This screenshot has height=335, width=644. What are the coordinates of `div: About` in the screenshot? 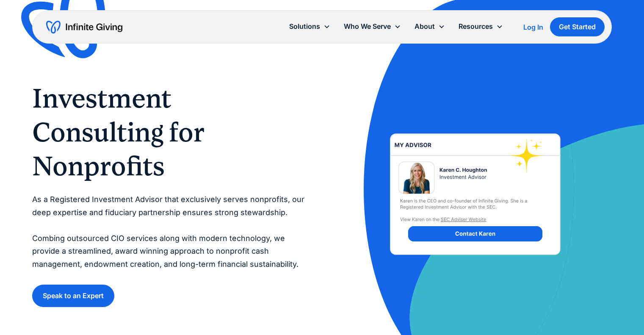 It's located at (425, 26).